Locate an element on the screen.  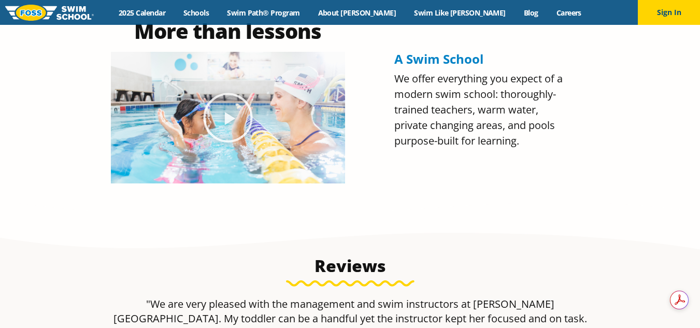
div: Play Video about Olympian Regan Smith, FOSS is located at coordinates (228, 118).